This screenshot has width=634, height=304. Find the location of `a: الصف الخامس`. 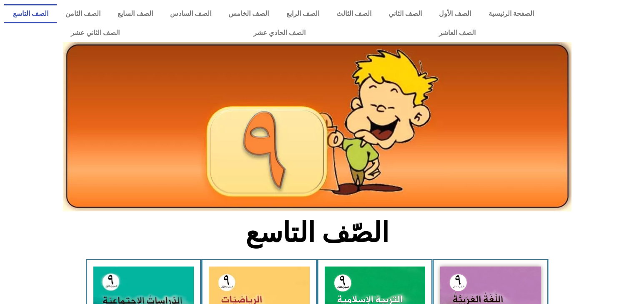

a: الصف الخامس is located at coordinates (249, 14).